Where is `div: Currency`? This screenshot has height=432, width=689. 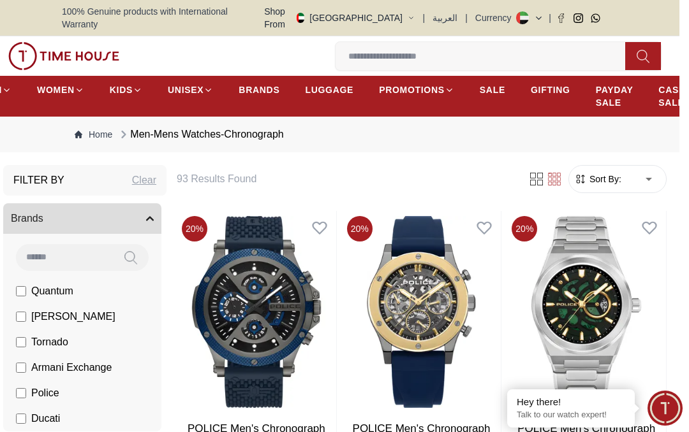
div: Currency is located at coordinates (496, 18).